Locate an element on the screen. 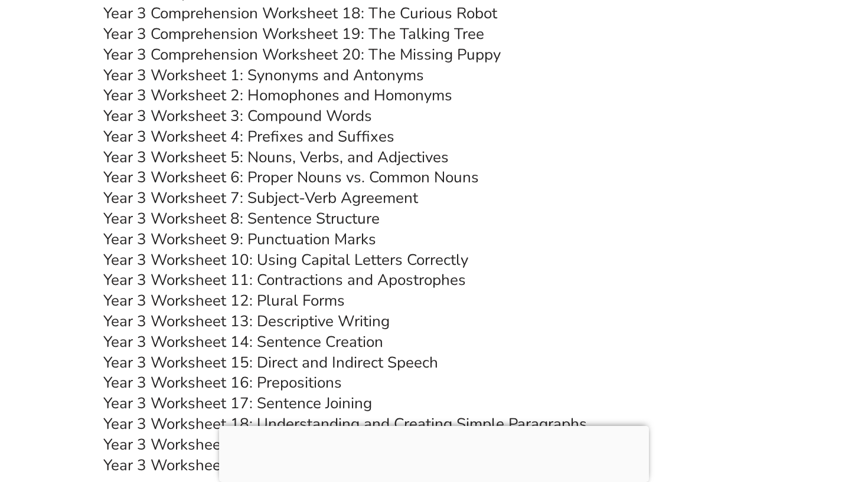 This screenshot has width=868, height=482. a: Year 3 Worksheet 20: Exploring Similes and Metaphors is located at coordinates (294, 465).